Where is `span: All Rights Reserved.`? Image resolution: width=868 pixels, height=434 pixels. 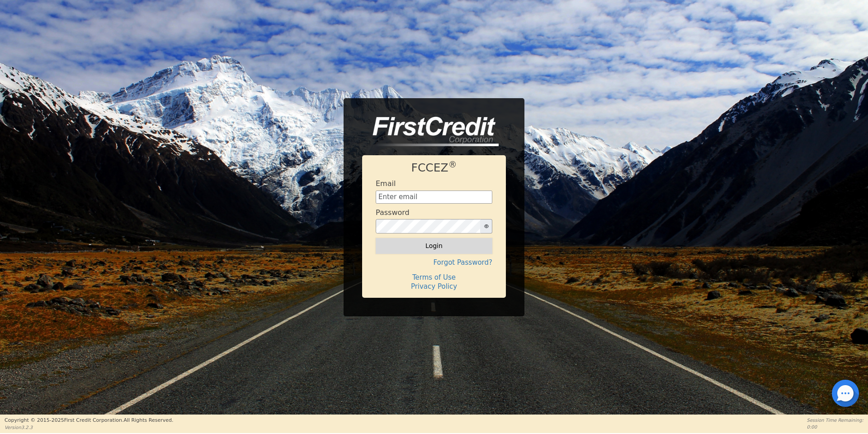
span: All Rights Reserved. is located at coordinates (148, 420).